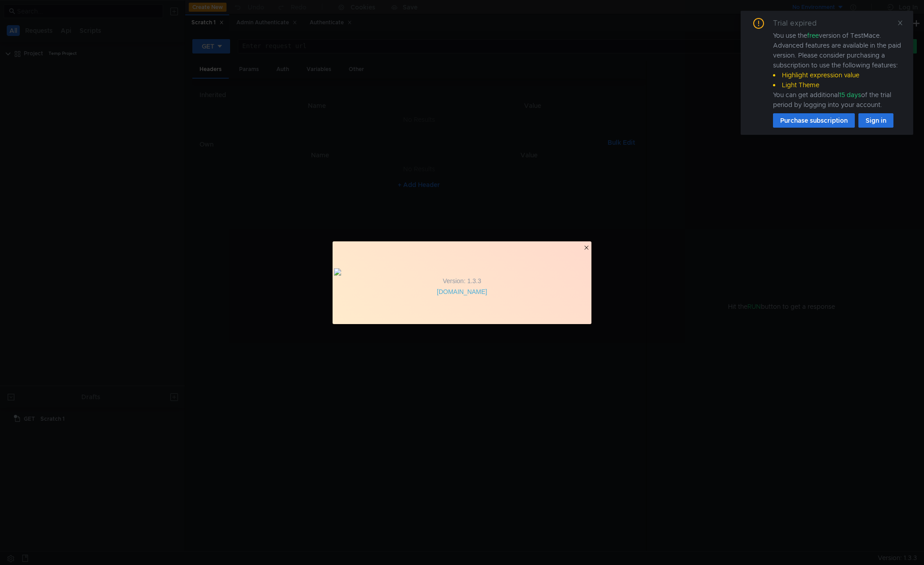 The image size is (924, 565). I want to click on li: Light Theme, so click(838, 85).